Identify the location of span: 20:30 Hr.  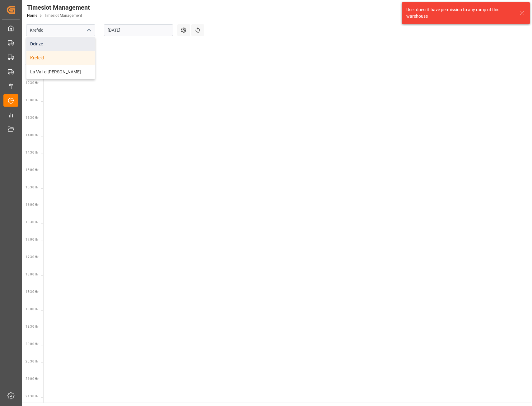
(32, 362).